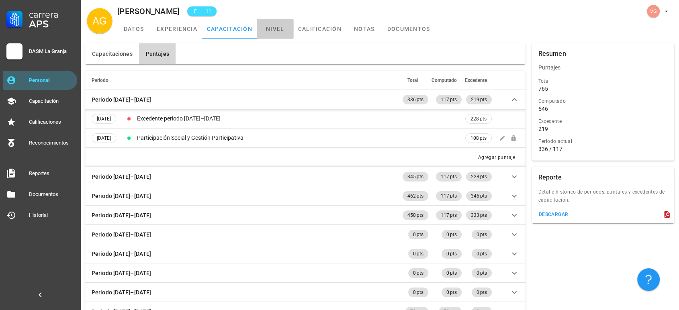 This screenshot has width=679, height=310. Describe the element at coordinates (479, 215) in the screenshot. I see `span: 333 pts` at that location.